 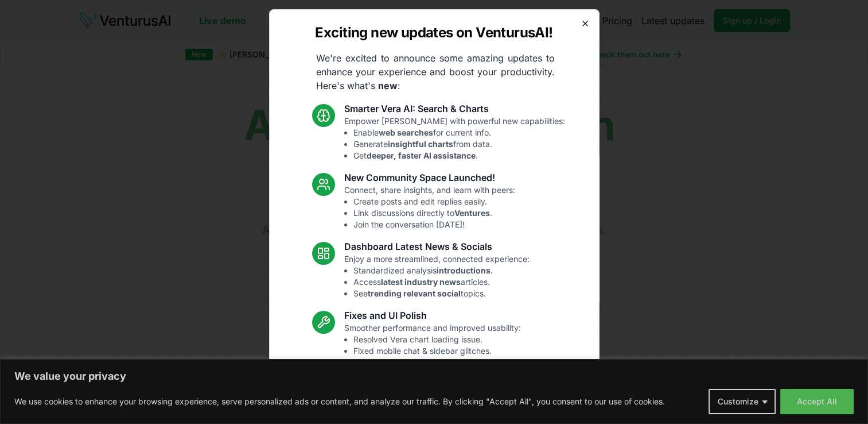 I want to click on li: See topics., so click(x=441, y=293).